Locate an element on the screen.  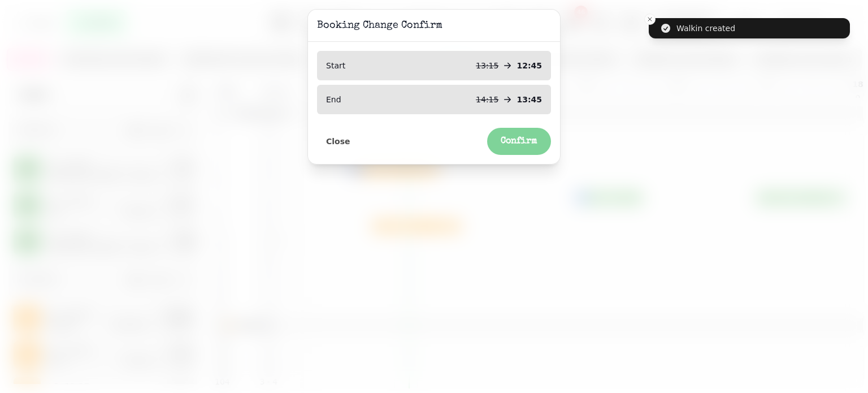
p: End is located at coordinates (333, 100).